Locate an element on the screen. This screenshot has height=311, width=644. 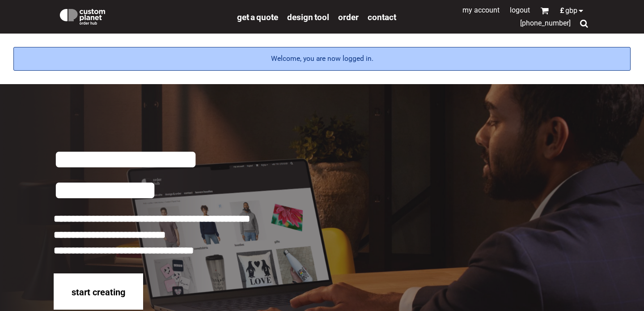
span: get a quote is located at coordinates (258, 17).